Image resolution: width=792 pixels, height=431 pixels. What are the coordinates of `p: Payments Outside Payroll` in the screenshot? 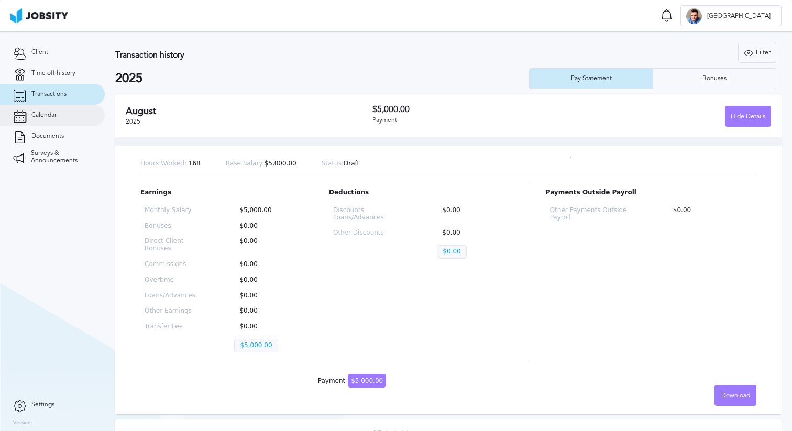 It's located at (651, 193).